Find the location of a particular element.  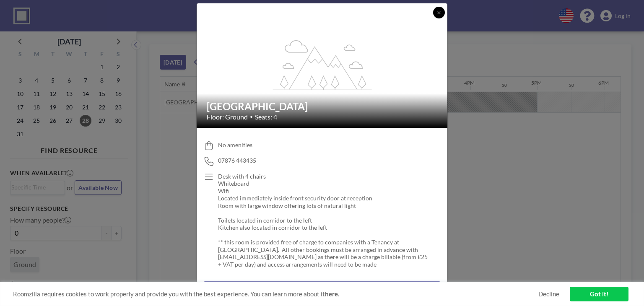

span: 07876 443435 is located at coordinates (237, 161).